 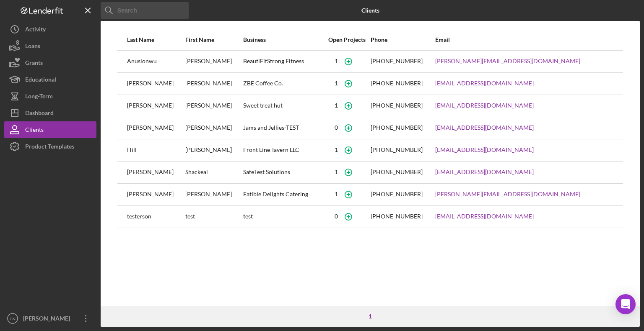 What do you see at coordinates (51, 62) in the screenshot?
I see `a: Grants` at bounding box center [51, 62].